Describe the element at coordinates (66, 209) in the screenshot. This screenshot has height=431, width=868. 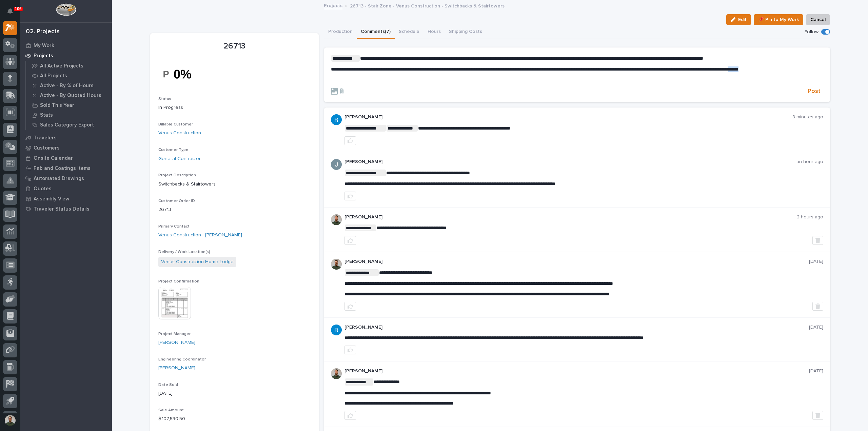
I see `a: Traveler Status Details` at that location.